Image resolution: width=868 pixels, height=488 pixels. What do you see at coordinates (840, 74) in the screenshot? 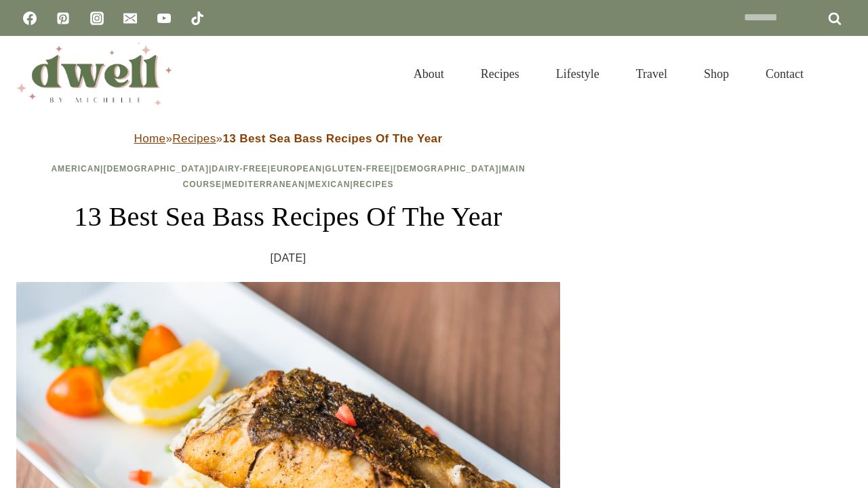
I see `button: View Search Form` at bounding box center [840, 74].